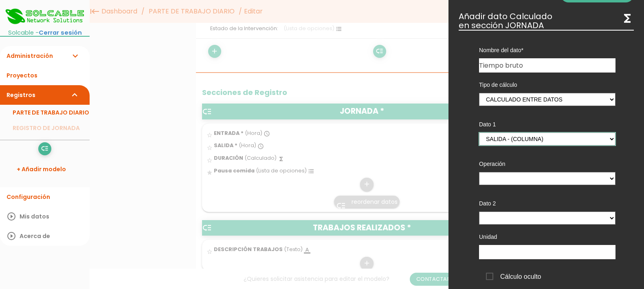 This screenshot has width=644, height=289. What do you see at coordinates (547, 163) in the screenshot?
I see `label: Operación` at bounding box center [547, 163].